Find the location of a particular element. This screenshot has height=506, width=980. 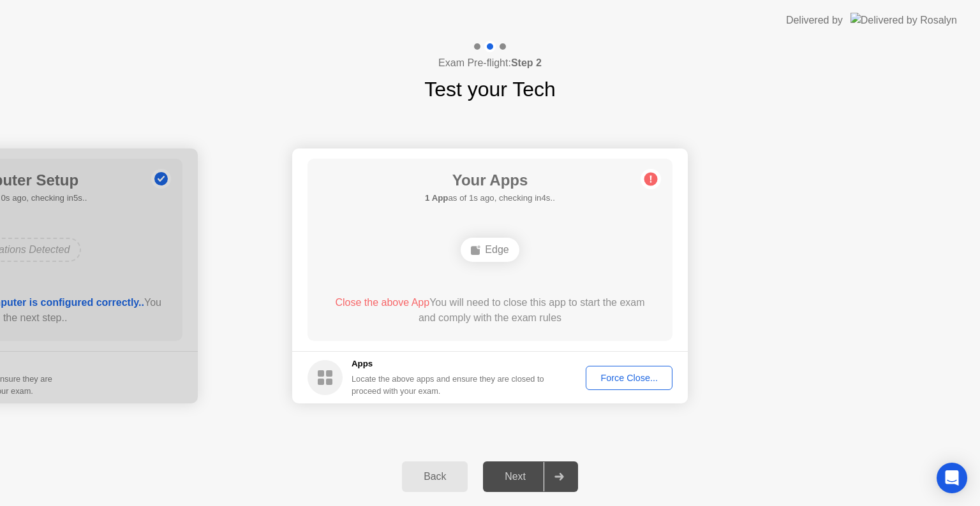

button: Back is located at coordinates (435, 477).